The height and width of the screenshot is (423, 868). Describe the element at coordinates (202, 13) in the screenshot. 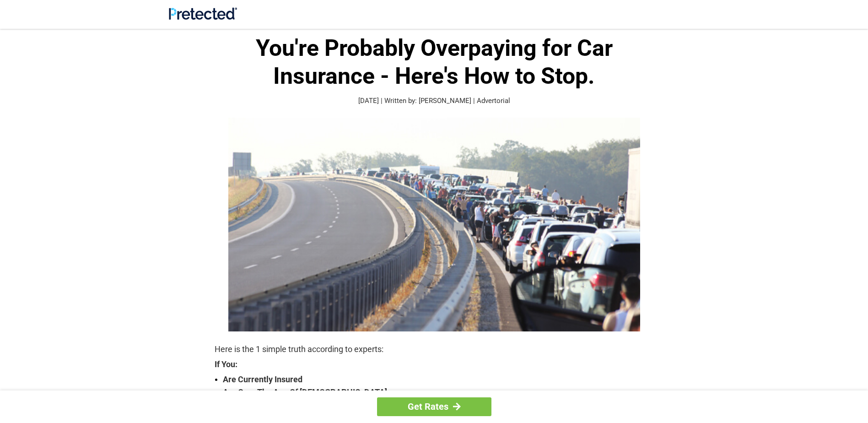

I see `img: Site Logo` at that location.